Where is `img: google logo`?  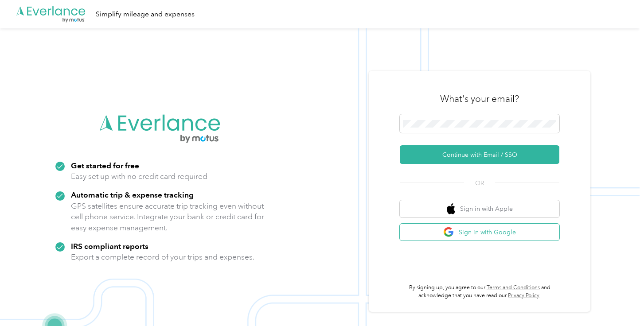 img: google logo is located at coordinates (449, 232).